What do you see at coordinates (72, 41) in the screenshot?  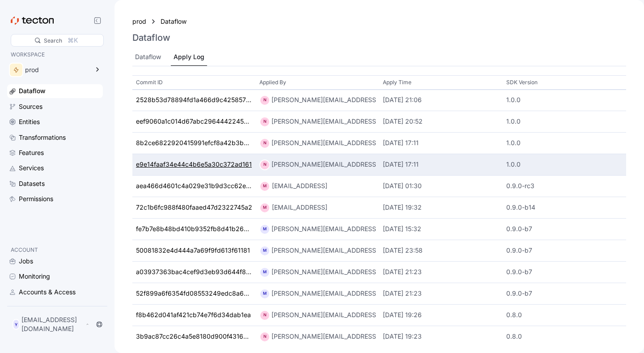 I see `div: ⌘K` at bounding box center [72, 41].